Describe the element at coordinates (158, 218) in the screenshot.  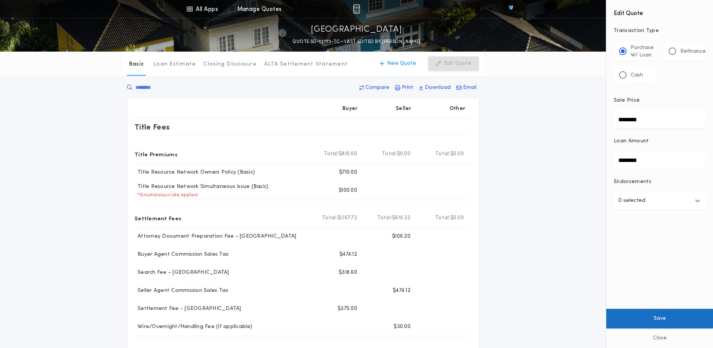
I see `p: Settlement Fees` at that location.